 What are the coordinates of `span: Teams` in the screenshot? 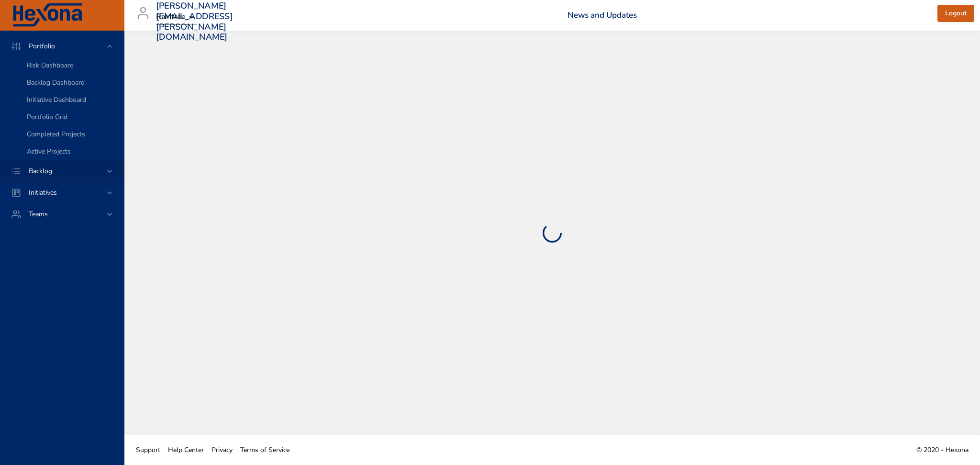 It's located at (38, 214).